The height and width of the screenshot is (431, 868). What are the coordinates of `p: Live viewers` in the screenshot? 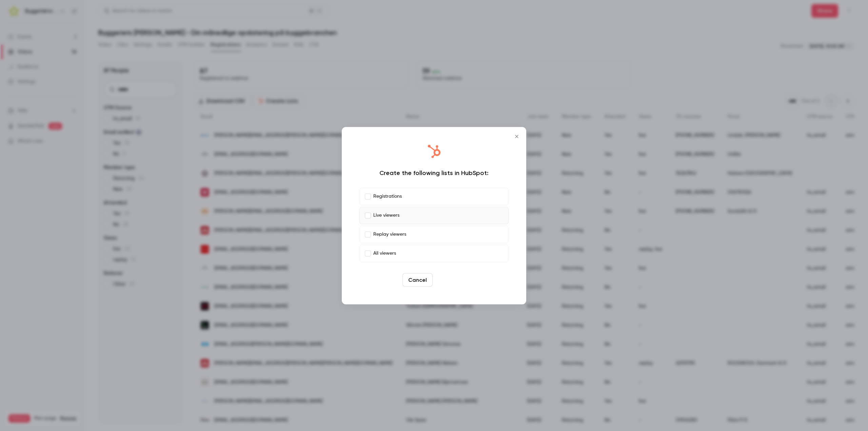 It's located at (386, 215).